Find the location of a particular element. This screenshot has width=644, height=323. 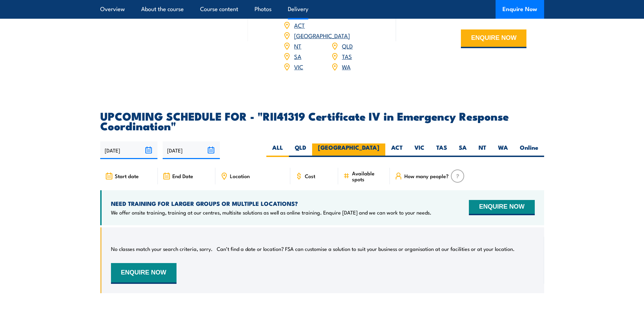

a: TAS is located at coordinates (347, 56).